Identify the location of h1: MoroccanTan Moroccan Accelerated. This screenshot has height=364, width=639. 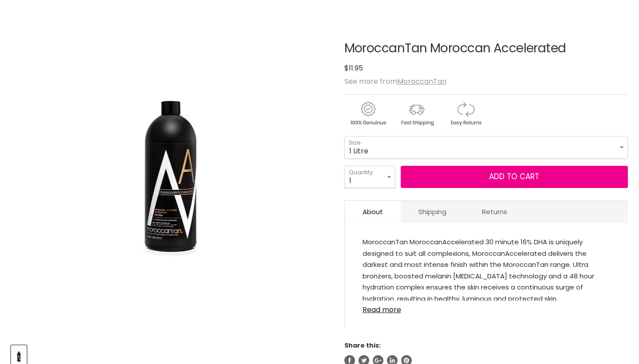
(486, 48).